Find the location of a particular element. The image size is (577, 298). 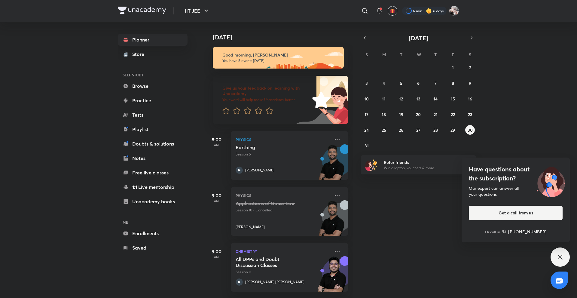

button: August 26, 2025 is located at coordinates (401, 130).